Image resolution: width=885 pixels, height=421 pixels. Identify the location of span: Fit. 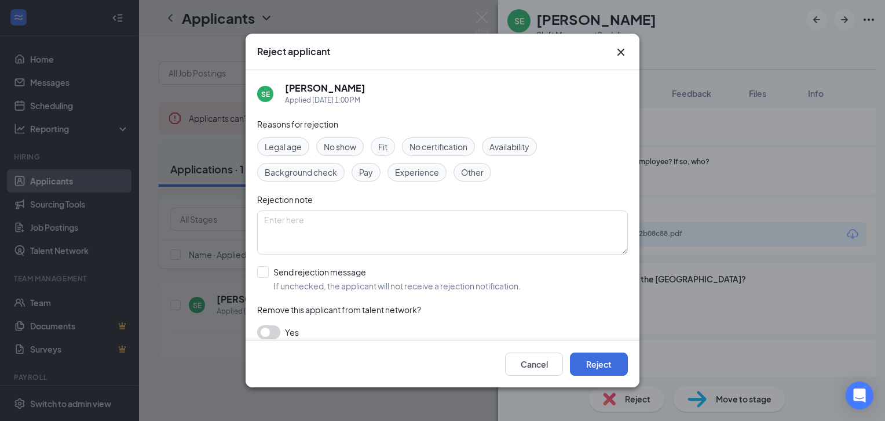
(383, 147).